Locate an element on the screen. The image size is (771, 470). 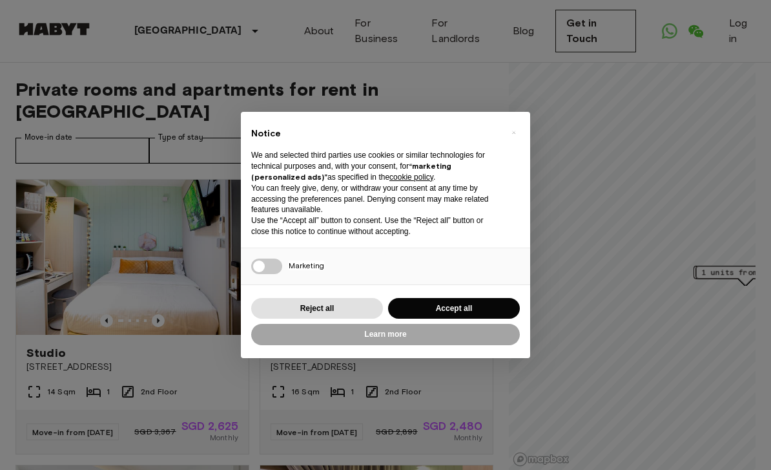
h2: Notice is located at coordinates (375, 134).